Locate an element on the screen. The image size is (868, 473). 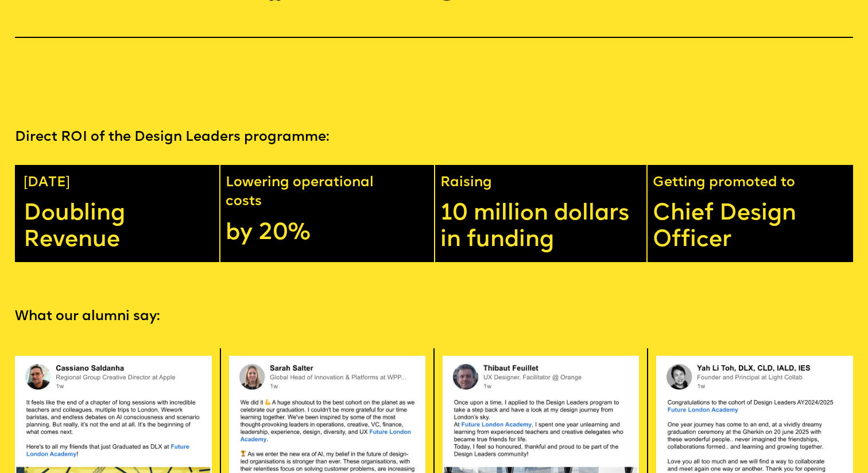
p: Raising is located at coordinates (544, 183).